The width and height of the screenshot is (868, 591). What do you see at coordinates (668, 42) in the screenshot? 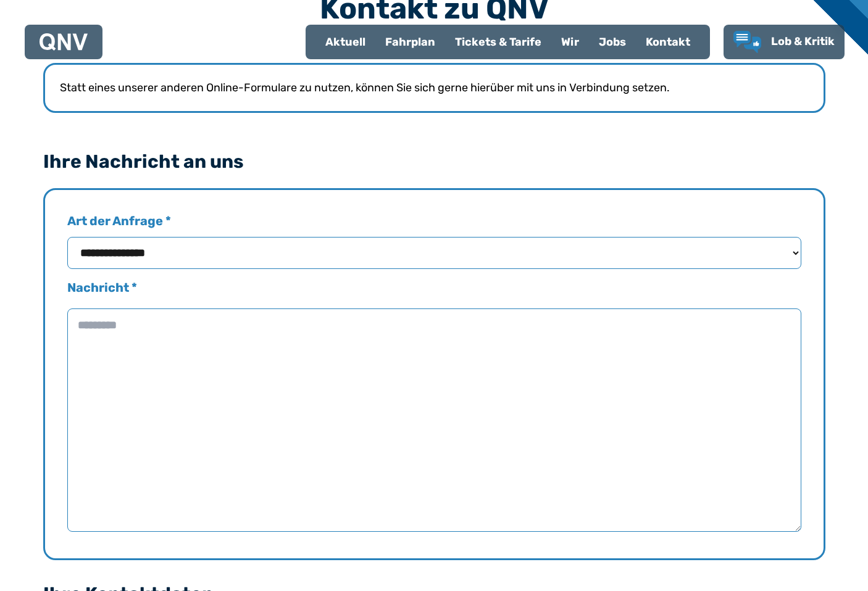
I see `a: Kontakt` at bounding box center [668, 42].